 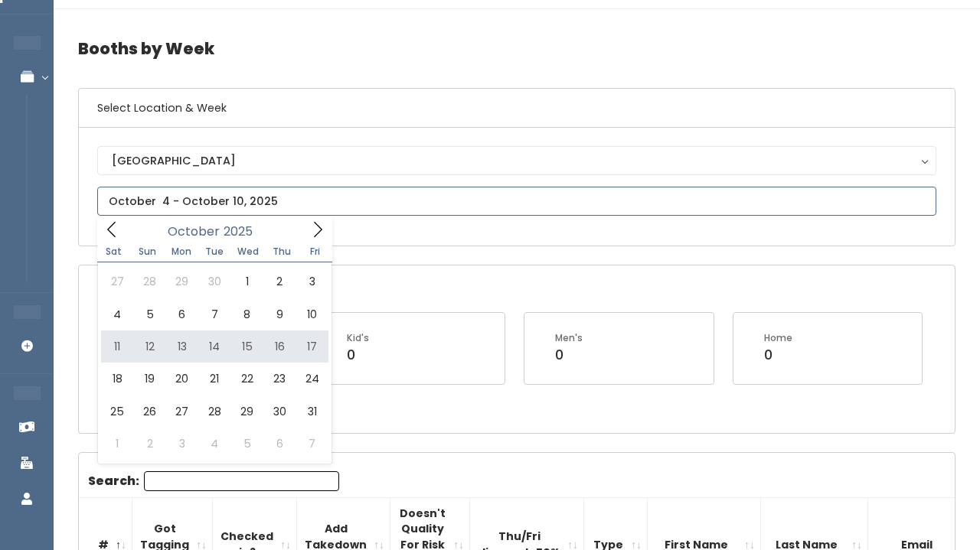 I want to click on span: September 29, 2025, so click(x=182, y=282).